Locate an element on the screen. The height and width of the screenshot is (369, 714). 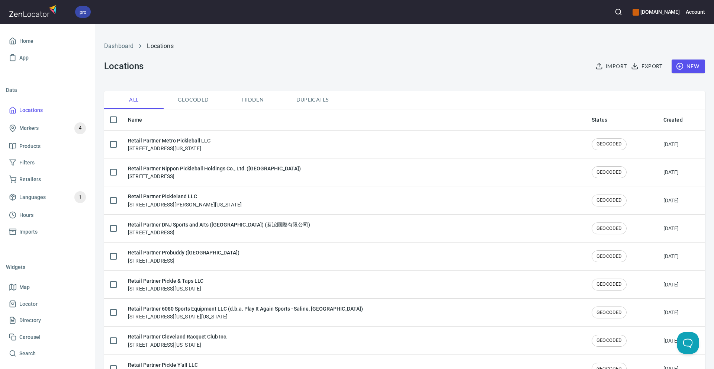
a: Dashboard is located at coordinates (119, 46).